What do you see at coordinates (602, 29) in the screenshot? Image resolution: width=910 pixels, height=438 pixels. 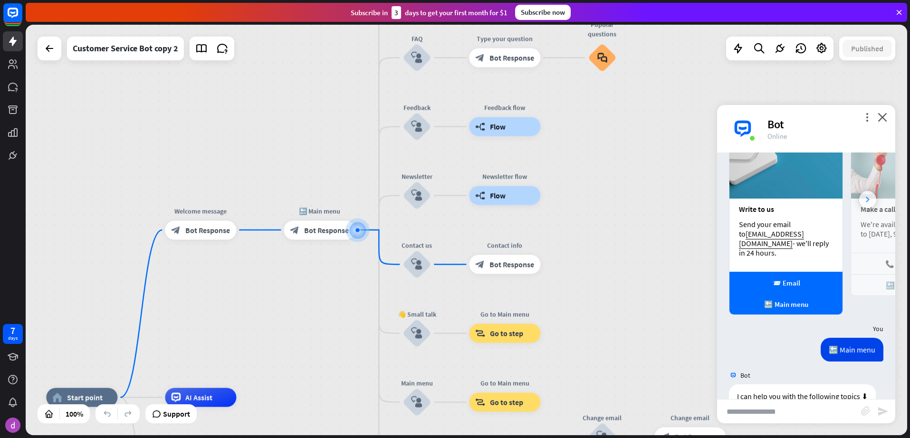 I see `div: Popular questions` at bounding box center [602, 29].